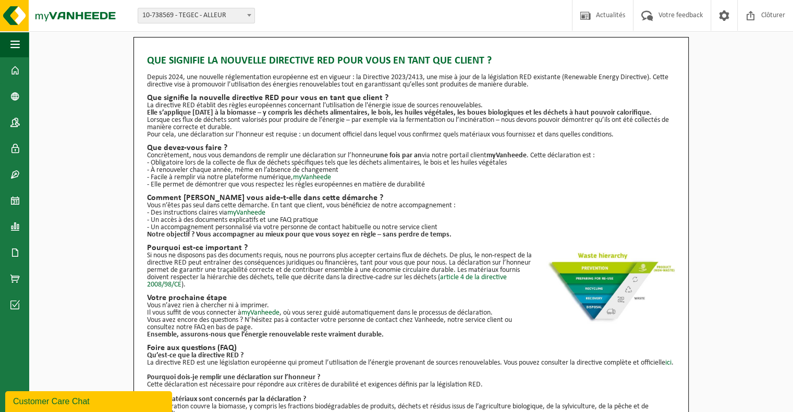 The height and width of the screenshot is (412, 793). I want to click on h2: Pourquoi est-ce important ?, so click(411, 248).